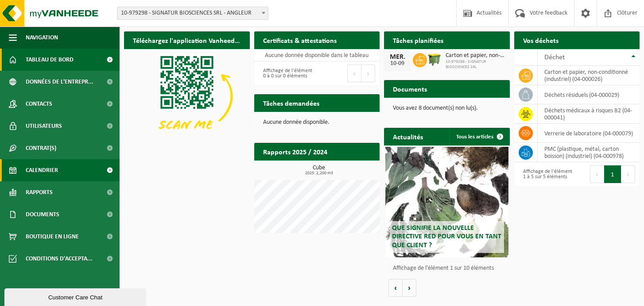 The image size is (644, 306). I want to click on span: 10-979298 - SIGNATUR BIOSCIENCES SRL, so click(475, 65).